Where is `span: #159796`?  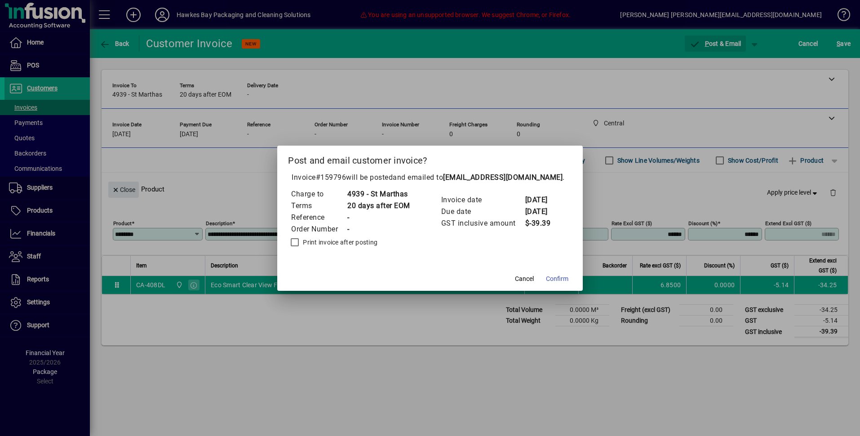 span: #159796 is located at coordinates (331, 177).